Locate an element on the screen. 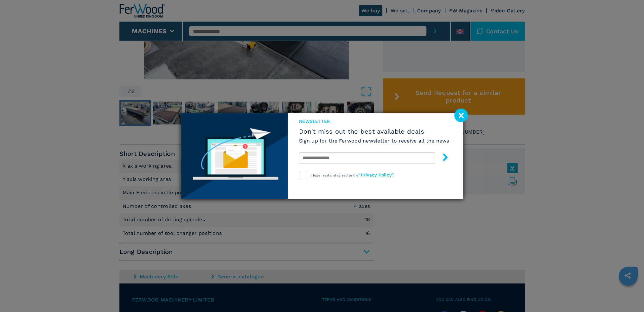 This screenshot has width=644, height=312. button: submit-button is located at coordinates (442, 158).